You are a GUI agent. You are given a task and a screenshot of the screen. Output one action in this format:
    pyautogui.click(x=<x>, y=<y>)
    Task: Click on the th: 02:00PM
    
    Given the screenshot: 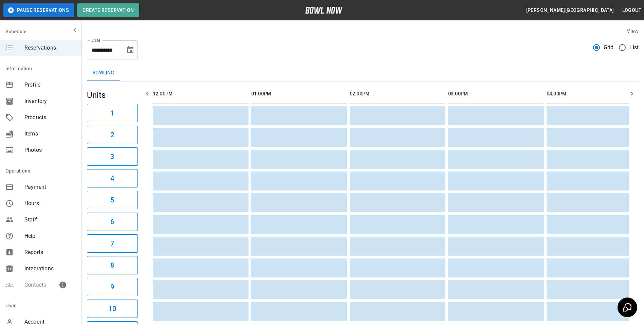 What is the action you would take?
    pyautogui.click(x=397, y=94)
    